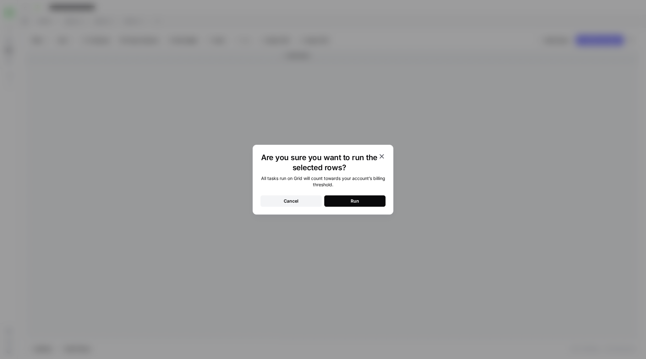  What do you see at coordinates (323, 181) in the screenshot?
I see `div: All tasks run on Grid will count towards your account’s billing threshold.` at bounding box center [323, 181].